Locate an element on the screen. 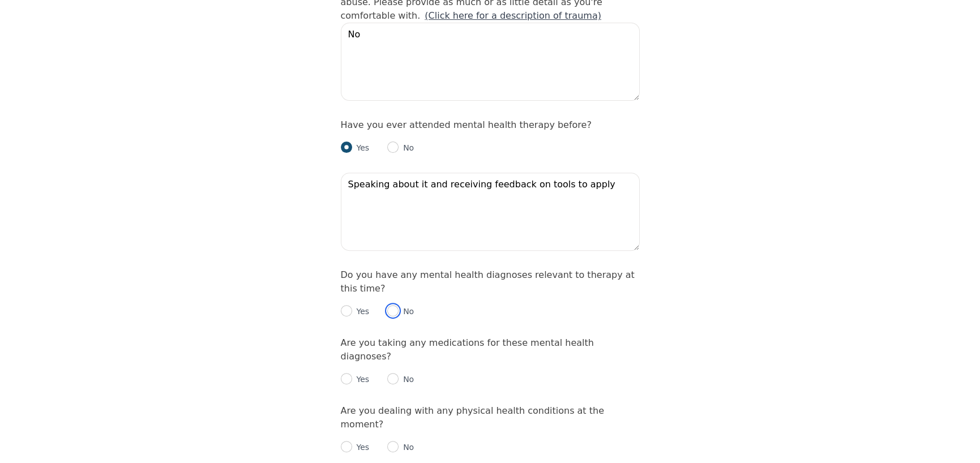 The height and width of the screenshot is (463, 980). label: Are you taking any medications for these mental health diagnoses? is located at coordinates (467, 350).